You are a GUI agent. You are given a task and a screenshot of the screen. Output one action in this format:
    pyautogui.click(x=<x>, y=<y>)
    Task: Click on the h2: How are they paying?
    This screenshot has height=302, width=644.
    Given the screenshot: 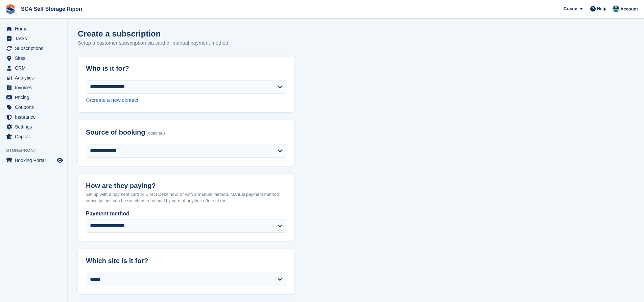 What is the action you would take?
    pyautogui.click(x=186, y=185)
    